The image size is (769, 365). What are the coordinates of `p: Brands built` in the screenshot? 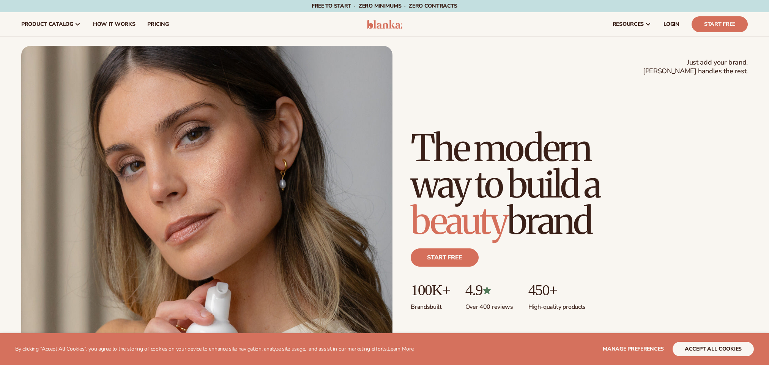 It's located at (430, 304).